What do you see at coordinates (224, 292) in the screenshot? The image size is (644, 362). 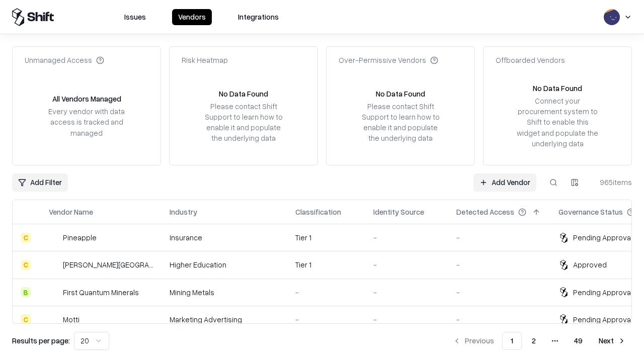 I see `div: Mining Metals` at bounding box center [224, 292].